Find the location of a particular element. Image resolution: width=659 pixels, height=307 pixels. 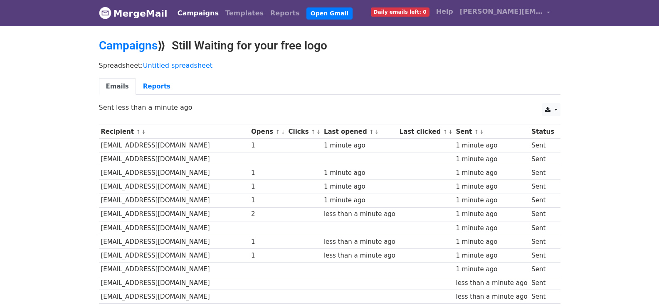

a: Untitled spreadsheet is located at coordinates (178, 65).